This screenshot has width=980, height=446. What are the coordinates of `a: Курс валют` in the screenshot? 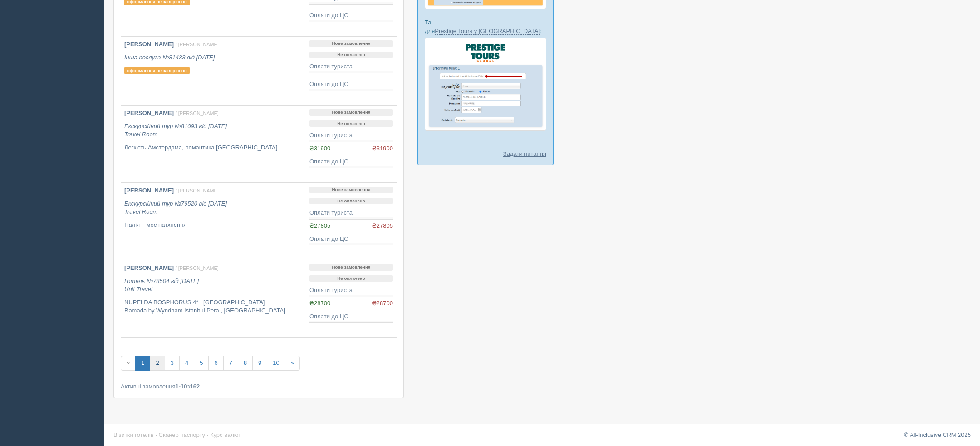 It's located at (225, 435).